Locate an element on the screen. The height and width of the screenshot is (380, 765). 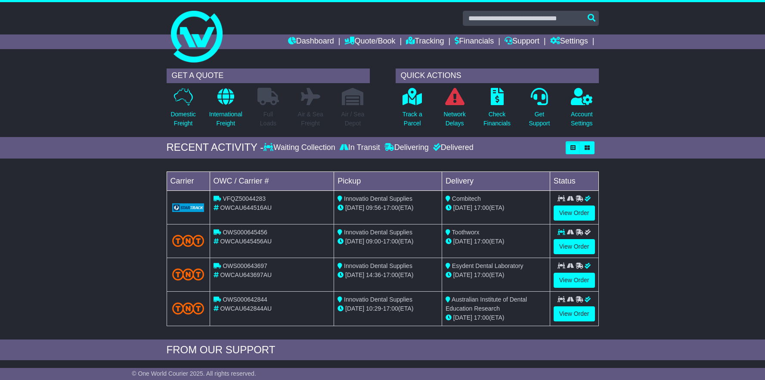
span: 09:00 is located at coordinates (373, 241).